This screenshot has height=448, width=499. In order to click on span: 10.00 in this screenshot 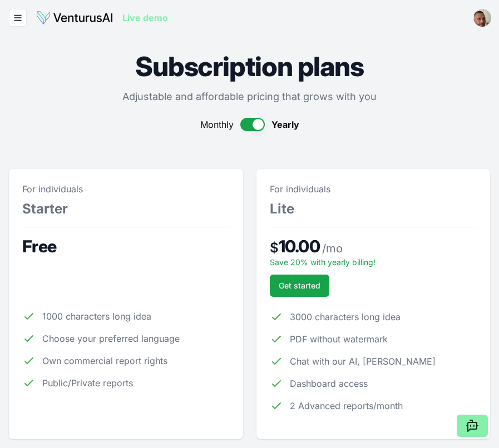, I will do `click(299, 247)`.